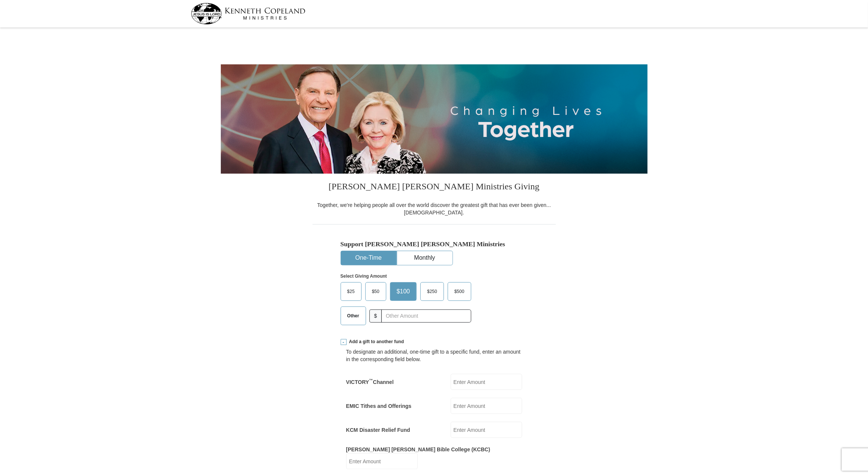 The height and width of the screenshot is (476, 868). I want to click on label: KCM Disaster Relief Fund, so click(378, 430).